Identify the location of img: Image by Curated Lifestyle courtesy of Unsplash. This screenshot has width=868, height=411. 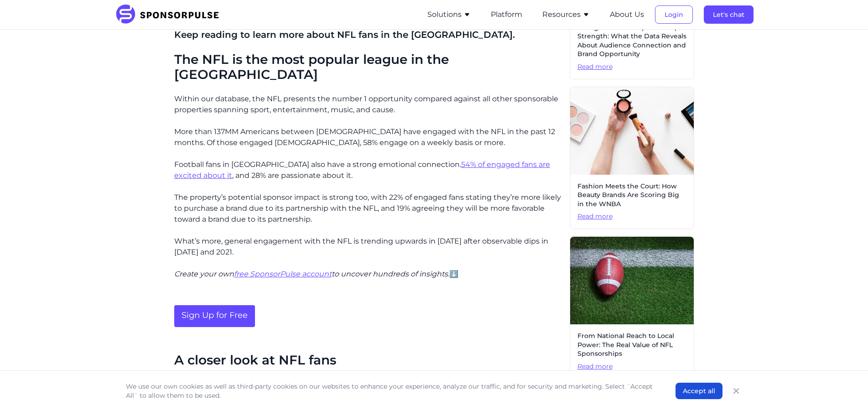
(632, 131).